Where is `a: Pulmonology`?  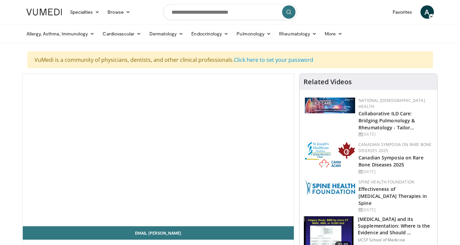
a: Pulmonology is located at coordinates (253, 34).